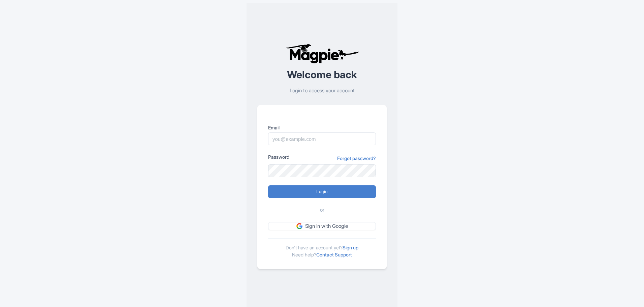 The width and height of the screenshot is (644, 307). I want to click on a: Sign up, so click(351, 247).